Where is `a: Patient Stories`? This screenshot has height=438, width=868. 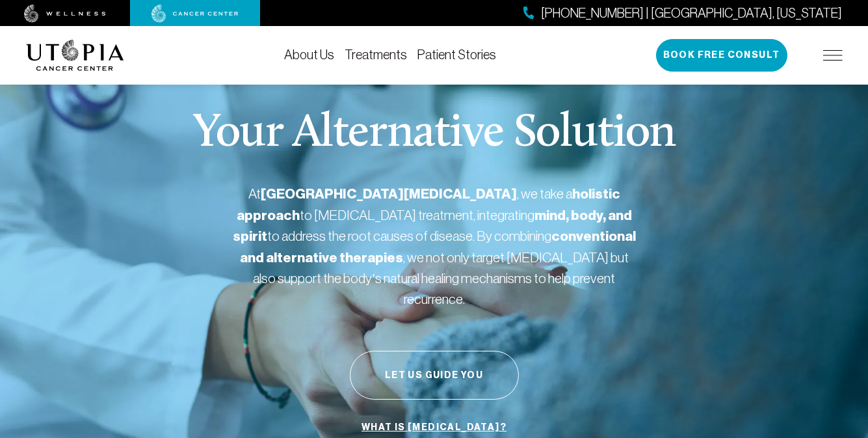
a: Patient Stories is located at coordinates (456, 55).